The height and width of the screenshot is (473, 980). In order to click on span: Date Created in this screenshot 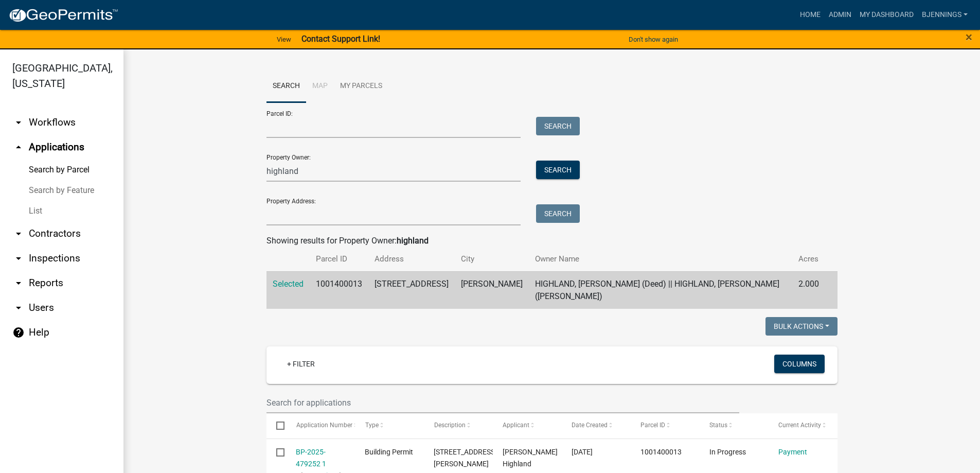, I will do `click(589, 425)`.